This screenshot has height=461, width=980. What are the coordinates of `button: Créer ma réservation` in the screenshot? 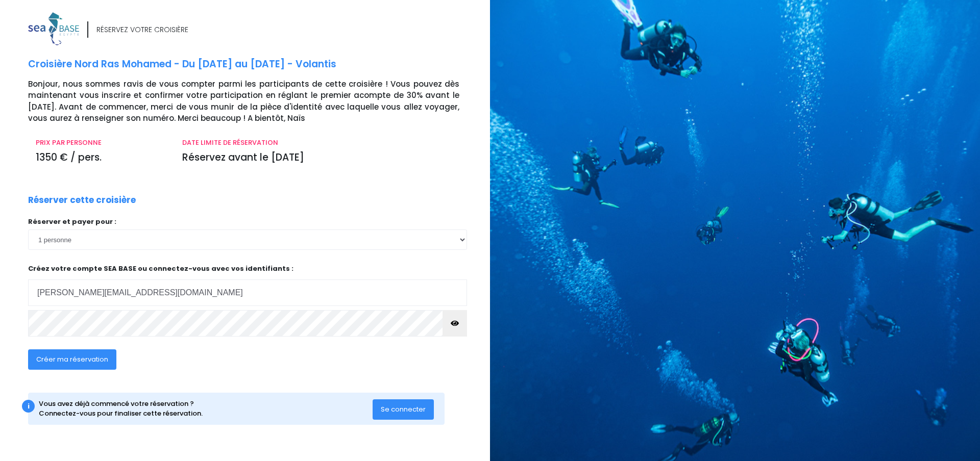 It's located at (72, 359).